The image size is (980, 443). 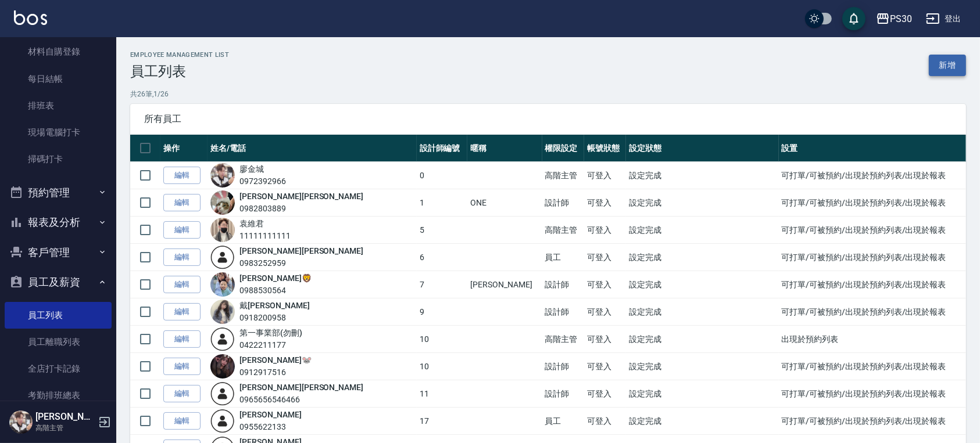 What do you see at coordinates (443, 257) in the screenshot?
I see `td: 6` at bounding box center [443, 257].